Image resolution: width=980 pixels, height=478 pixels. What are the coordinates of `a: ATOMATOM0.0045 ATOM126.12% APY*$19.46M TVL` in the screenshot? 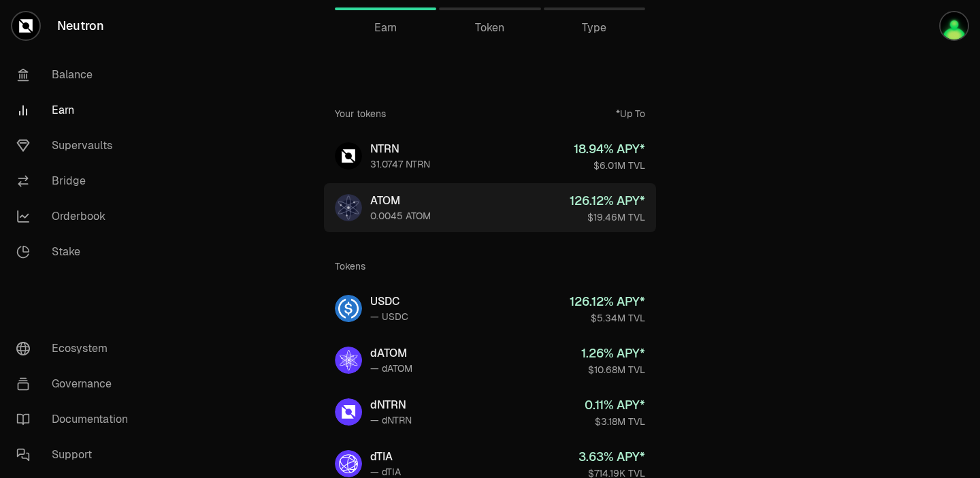 It's located at (490, 208).